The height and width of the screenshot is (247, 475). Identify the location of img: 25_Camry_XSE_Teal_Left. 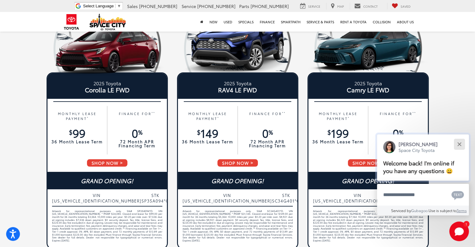
(368, 46).